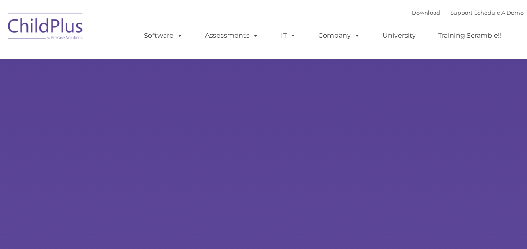  I want to click on a: Download, so click(426, 13).